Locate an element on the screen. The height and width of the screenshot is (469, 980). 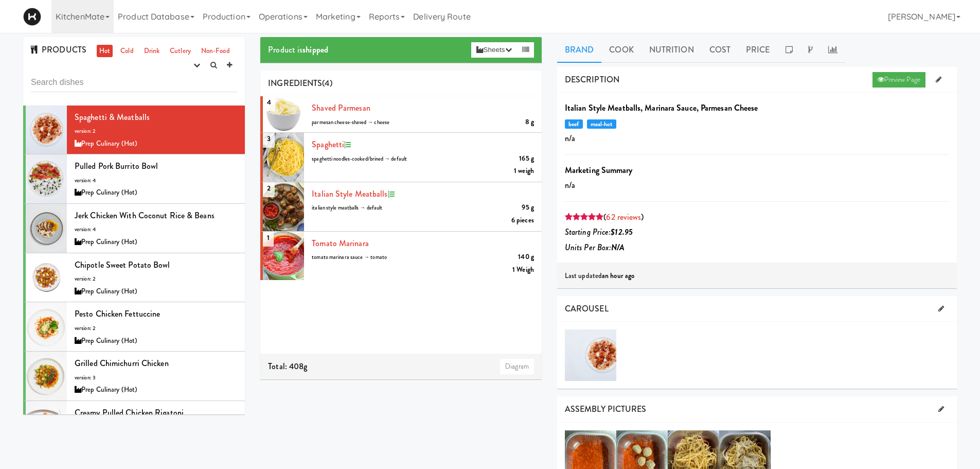
span: version: 3 is located at coordinates (84, 377).